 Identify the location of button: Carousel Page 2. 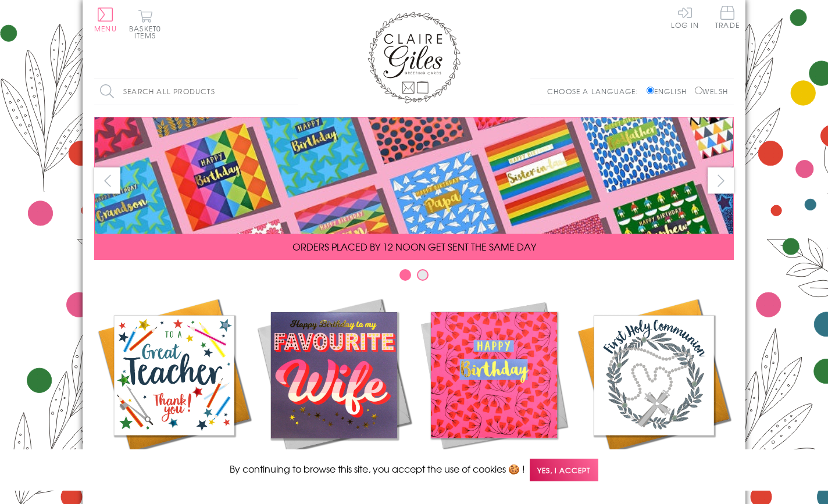
(422, 275).